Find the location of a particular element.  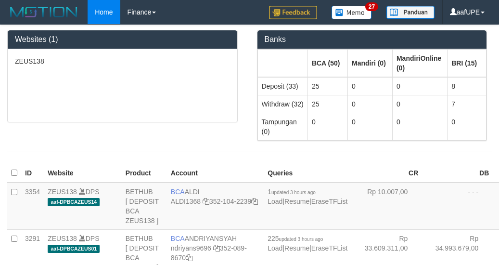

td: BETHUB [ DEPOSIT BCA ZEUS138 ] is located at coordinates (144, 206).